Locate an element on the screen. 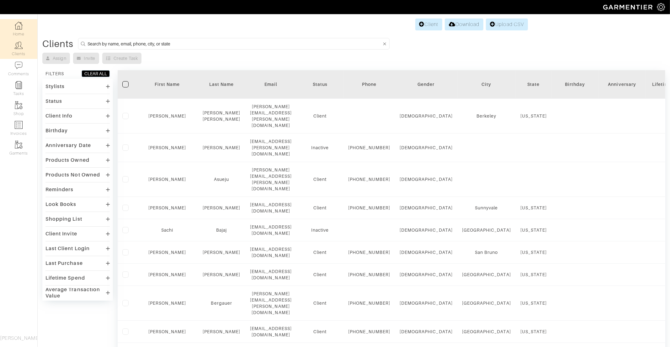  img: garments-icon-b7da505a4dc4fd61783c78ac3ca0ef83fa9d6f193b1c9dc38574b1d14d53ca28.png is located at coordinates (19, 105).